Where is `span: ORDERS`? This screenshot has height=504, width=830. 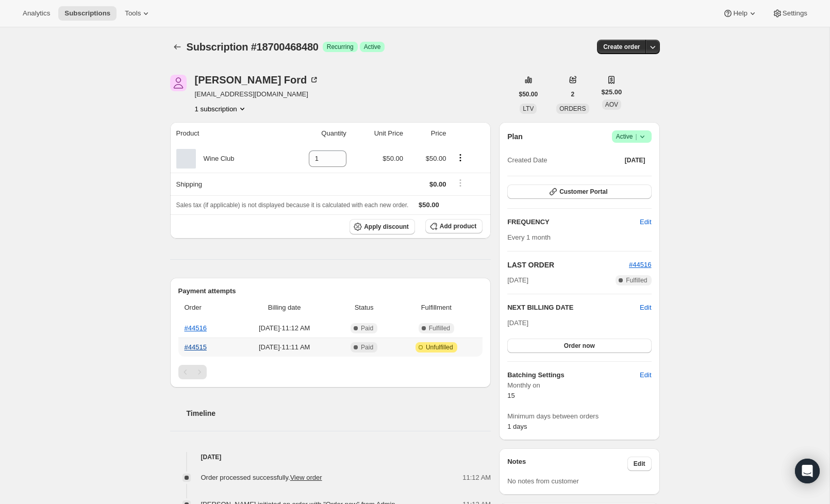 span: ORDERS is located at coordinates (572, 109).